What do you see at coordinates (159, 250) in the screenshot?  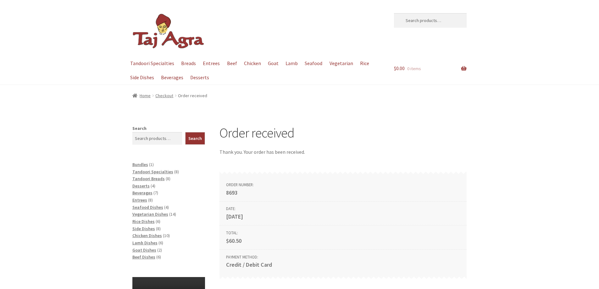 I see `span: 2` at bounding box center [159, 250].